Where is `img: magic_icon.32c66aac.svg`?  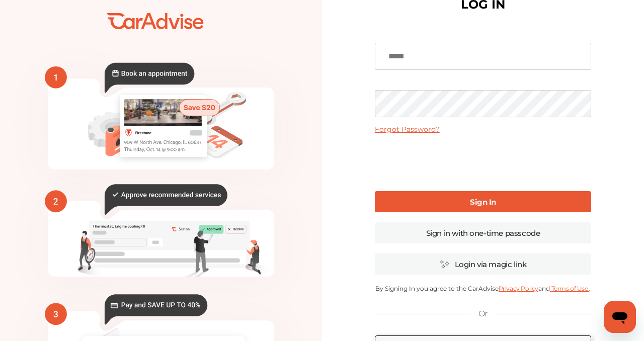
img: magic_icon.32c66aac.svg is located at coordinates (444, 264).